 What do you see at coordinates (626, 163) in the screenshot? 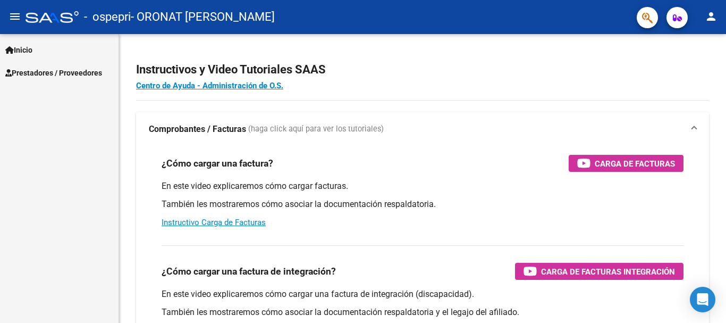
I see `button: Carga de Facturas` at bounding box center [626, 163].